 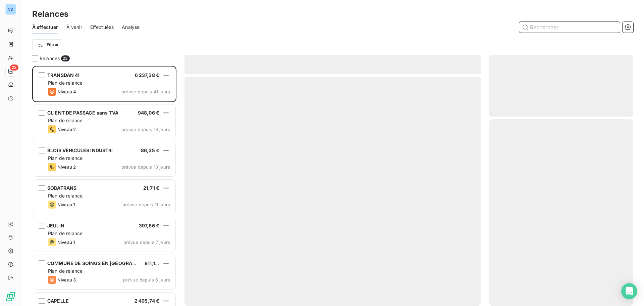 What do you see at coordinates (146, 205) in the screenshot?
I see `span: prévue depuis 11 jours` at bounding box center [146, 205].